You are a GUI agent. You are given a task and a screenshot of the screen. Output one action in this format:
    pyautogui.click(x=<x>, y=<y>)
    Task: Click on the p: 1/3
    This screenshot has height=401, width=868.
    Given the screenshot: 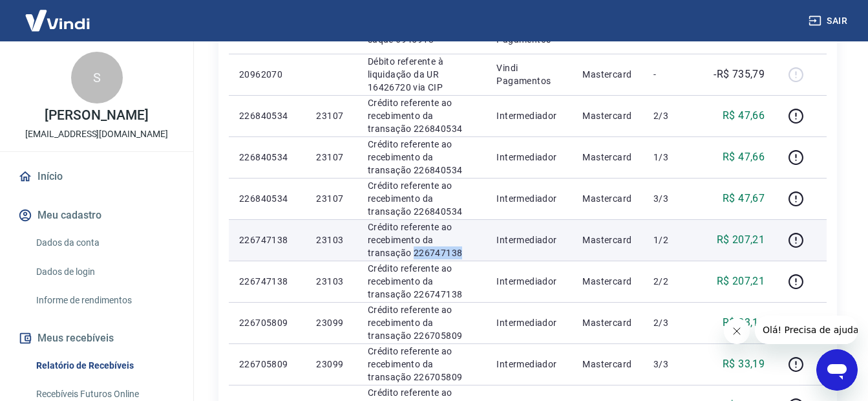 What is the action you would take?
    pyautogui.click(x=672, y=157)
    